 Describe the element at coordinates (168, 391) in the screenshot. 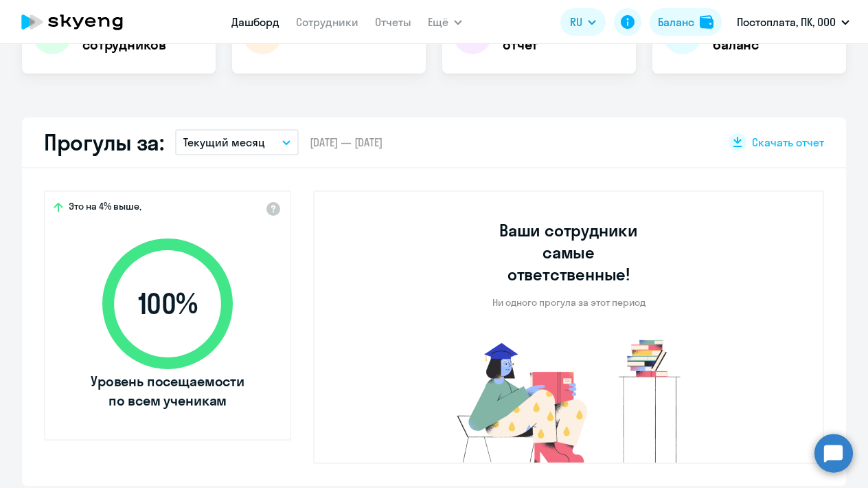

I see `span: Уровень посещаемости по всем ученикам` at that location.